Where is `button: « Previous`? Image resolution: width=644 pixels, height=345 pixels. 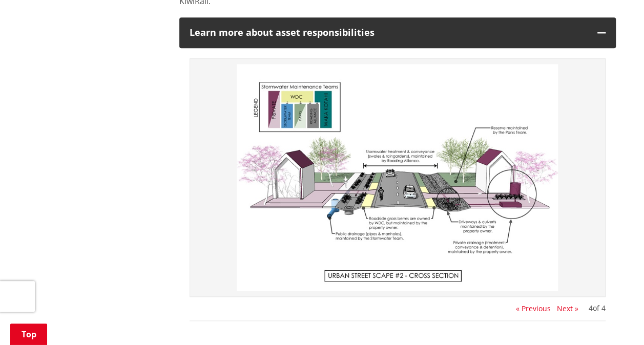 button: « Previous is located at coordinates (533, 308).